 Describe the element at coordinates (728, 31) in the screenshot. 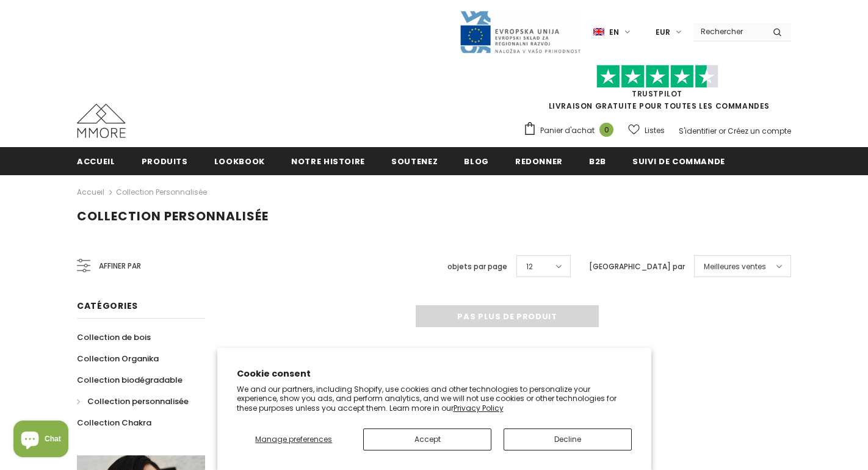

I see `input: Search Site` at that location.